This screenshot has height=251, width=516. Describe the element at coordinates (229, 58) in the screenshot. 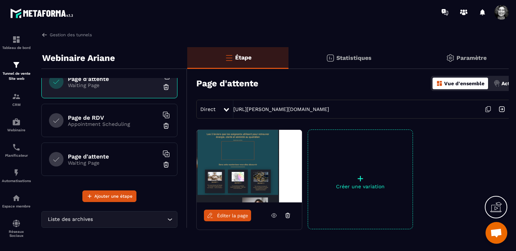

I see `img: bars-o.4a397970.svg` at that location.